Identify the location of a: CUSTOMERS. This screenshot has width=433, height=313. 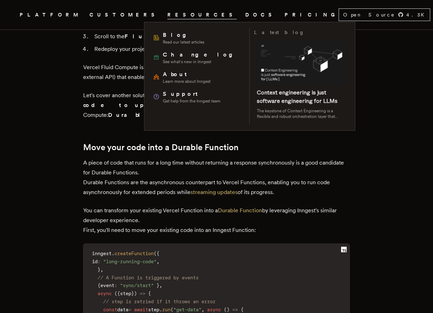
(124, 15).